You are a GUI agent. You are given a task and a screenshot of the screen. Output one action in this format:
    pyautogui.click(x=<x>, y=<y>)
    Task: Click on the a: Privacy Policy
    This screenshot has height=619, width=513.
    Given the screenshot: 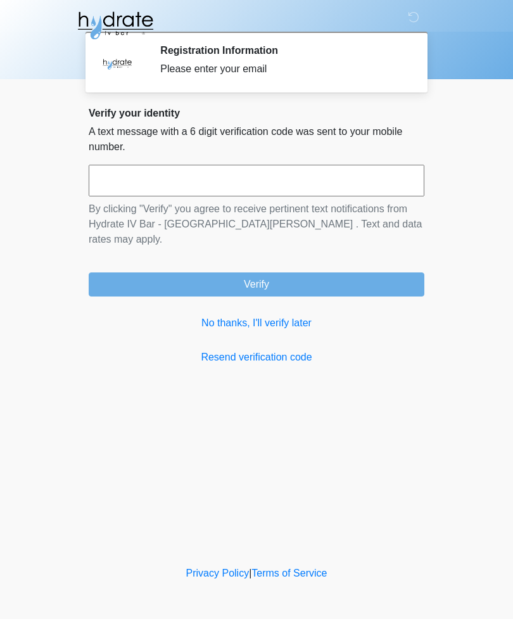 What is the action you would take?
    pyautogui.click(x=218, y=573)
    